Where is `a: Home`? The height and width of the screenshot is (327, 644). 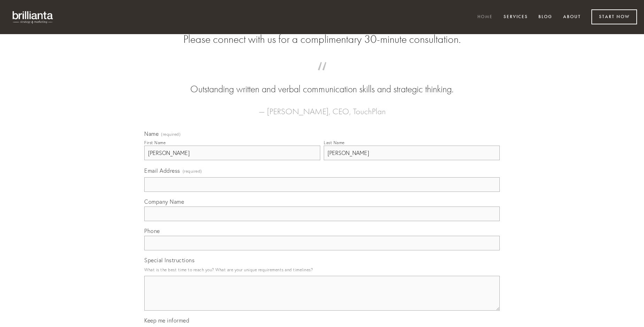
a: Home is located at coordinates (485, 17).